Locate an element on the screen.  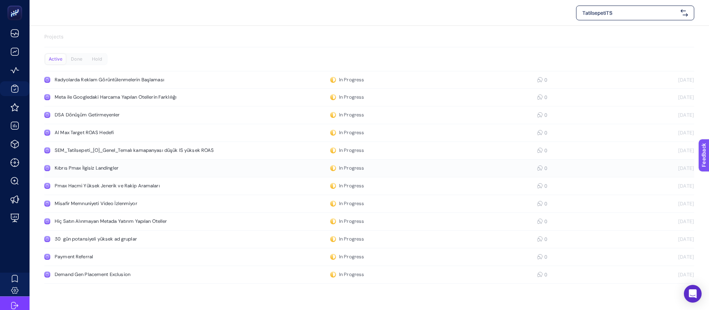
div: Done is located at coordinates (76, 59).